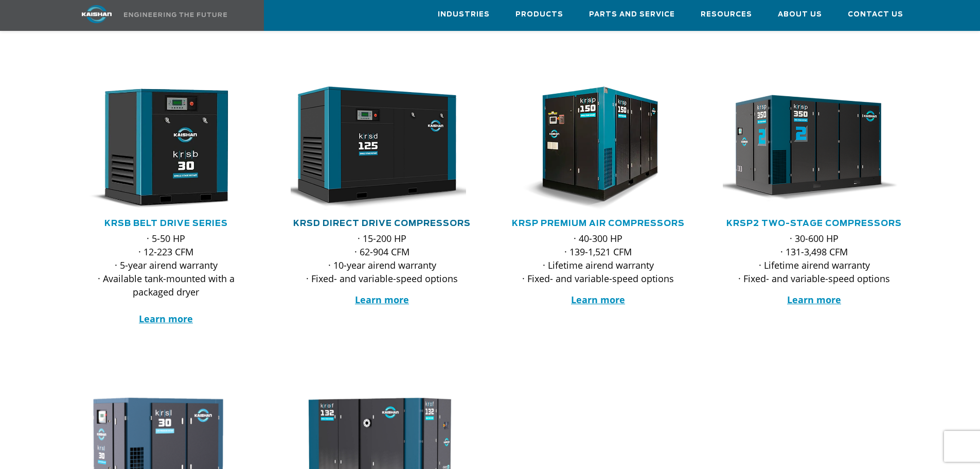  Describe the element at coordinates (726, 15) in the screenshot. I see `a: Resources` at that location.